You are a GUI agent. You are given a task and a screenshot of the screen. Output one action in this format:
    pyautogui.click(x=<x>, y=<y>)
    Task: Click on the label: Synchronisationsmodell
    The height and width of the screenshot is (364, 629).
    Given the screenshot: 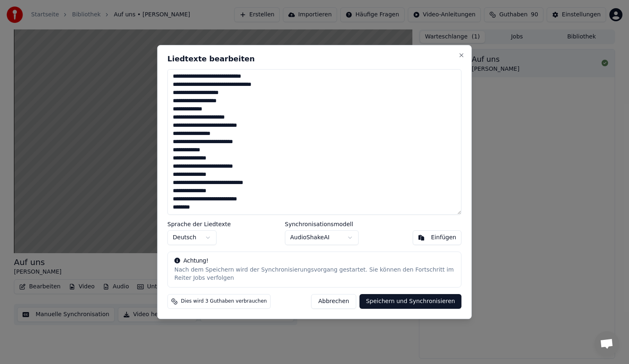 What is the action you would take?
    pyautogui.click(x=322, y=225)
    